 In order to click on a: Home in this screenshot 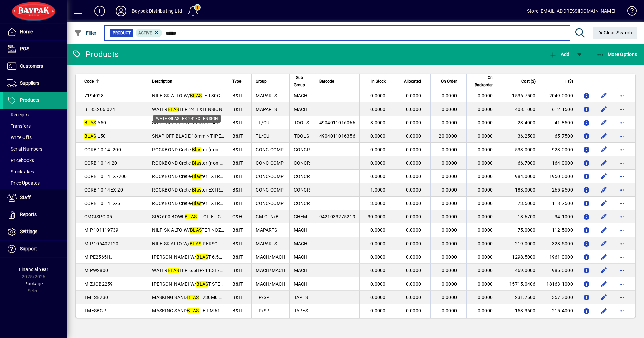, I will do `click(35, 32)`.